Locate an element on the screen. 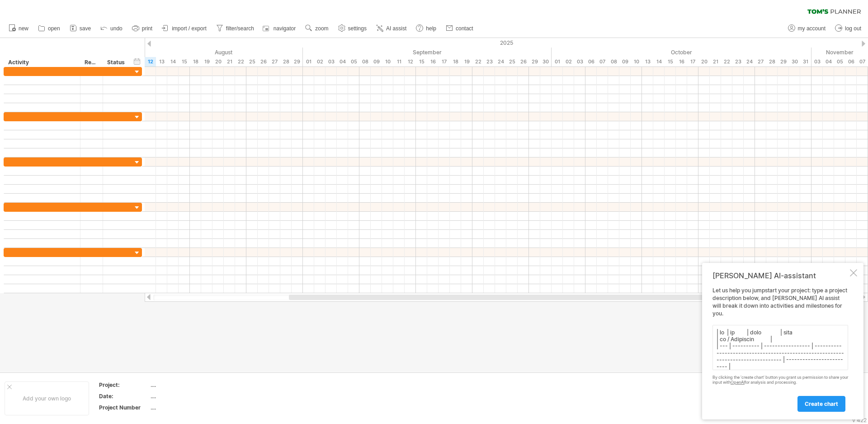 This screenshot has width=868, height=424. div: Tuesday, 12 August 2025 is located at coordinates (150, 62).